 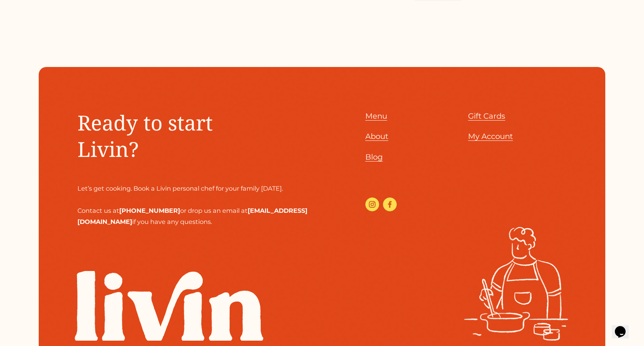 What do you see at coordinates (147, 136) in the screenshot?
I see `span: Ready to start Livin?` at bounding box center [147, 136].